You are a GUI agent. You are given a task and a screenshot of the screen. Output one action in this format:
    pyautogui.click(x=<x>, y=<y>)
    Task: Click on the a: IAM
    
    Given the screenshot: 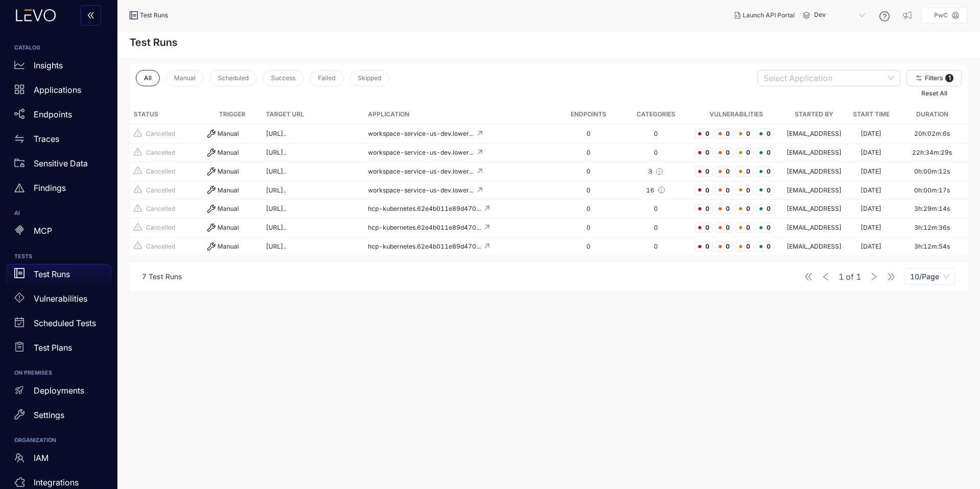 What is the action you would take?
    pyautogui.click(x=58, y=460)
    